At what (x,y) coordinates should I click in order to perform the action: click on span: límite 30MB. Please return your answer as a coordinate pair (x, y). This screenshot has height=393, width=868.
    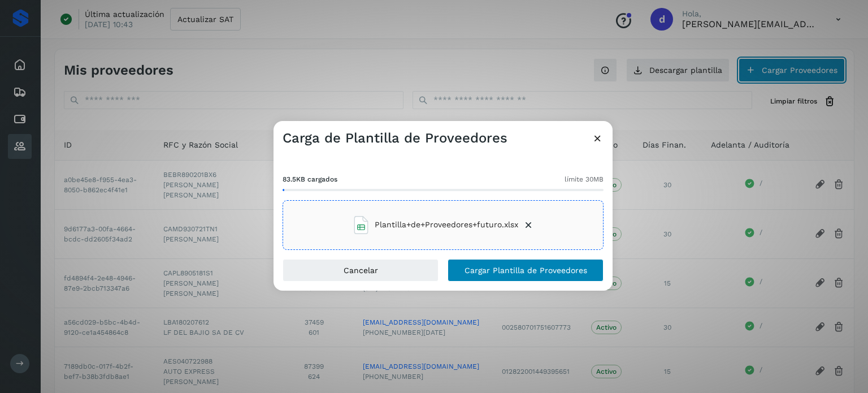
    Looking at the image, I should click on (584, 179).